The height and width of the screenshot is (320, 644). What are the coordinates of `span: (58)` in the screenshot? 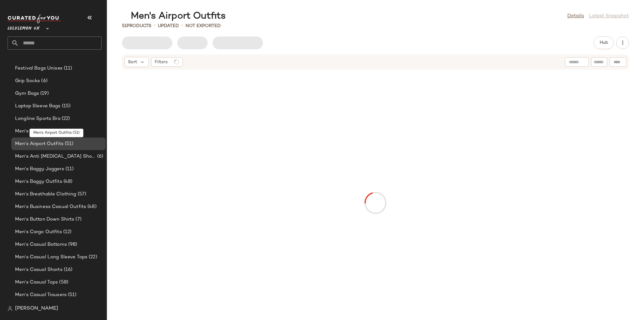 It's located at (63, 282).